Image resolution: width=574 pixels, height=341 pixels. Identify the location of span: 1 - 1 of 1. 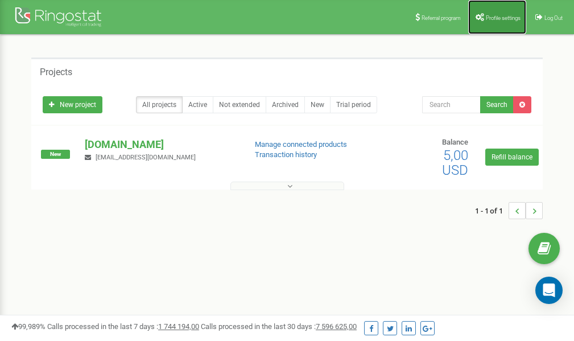
(491, 210).